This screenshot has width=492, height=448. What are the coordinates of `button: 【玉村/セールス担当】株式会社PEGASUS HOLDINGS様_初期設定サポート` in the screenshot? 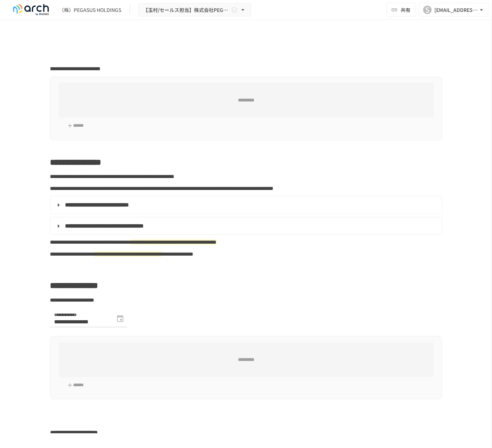 It's located at (195, 10).